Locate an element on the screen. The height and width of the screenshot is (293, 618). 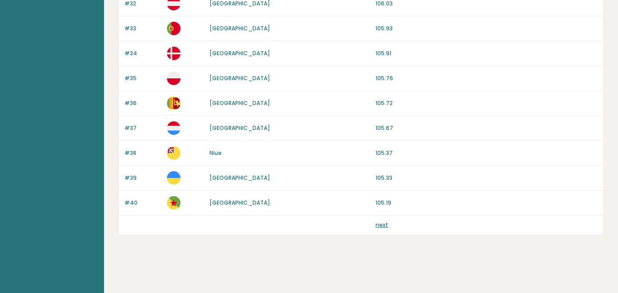
a: Niue is located at coordinates (215, 152).